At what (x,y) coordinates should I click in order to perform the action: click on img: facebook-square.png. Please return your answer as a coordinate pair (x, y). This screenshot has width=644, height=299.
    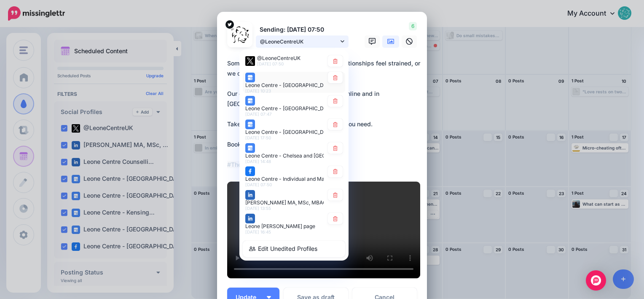
    Looking at the image, I should click on (250, 171).